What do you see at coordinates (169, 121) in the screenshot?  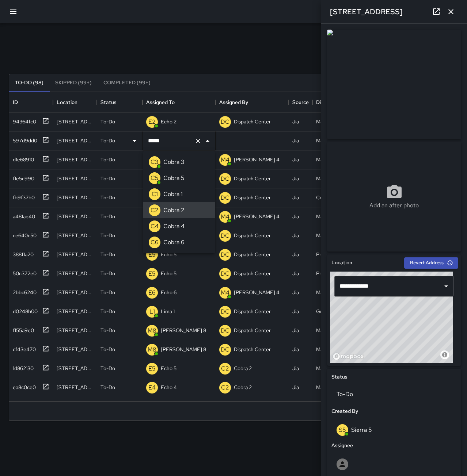 I see `p: Echo 2` at bounding box center [169, 121].